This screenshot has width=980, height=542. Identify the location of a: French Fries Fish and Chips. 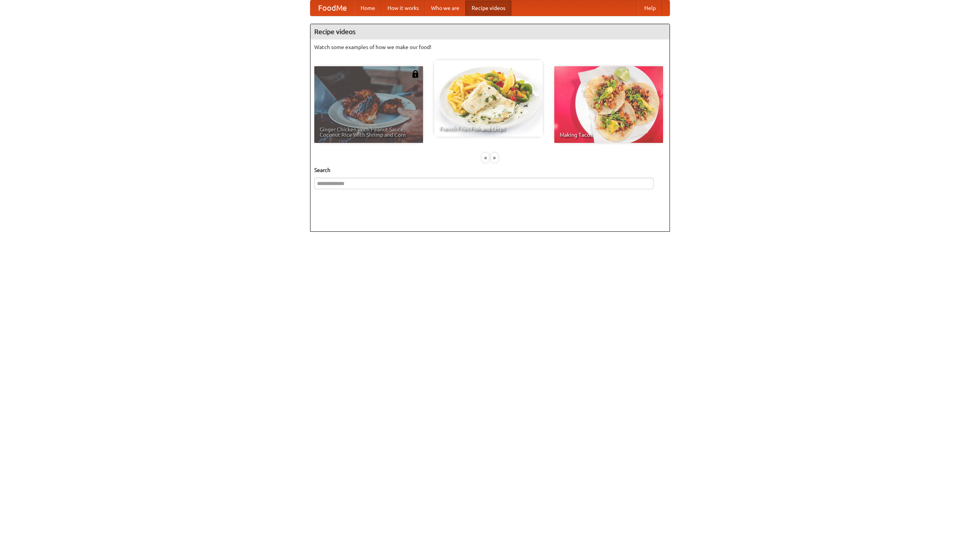
(488, 98).